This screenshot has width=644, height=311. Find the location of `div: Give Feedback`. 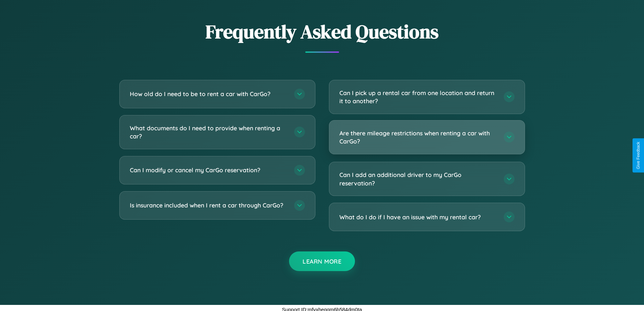

div: Give Feedback is located at coordinates (638, 155).